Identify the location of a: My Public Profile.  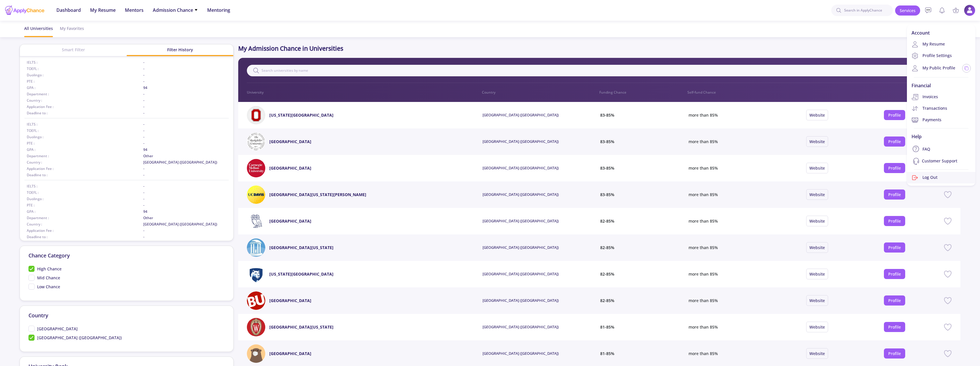
(934, 68).